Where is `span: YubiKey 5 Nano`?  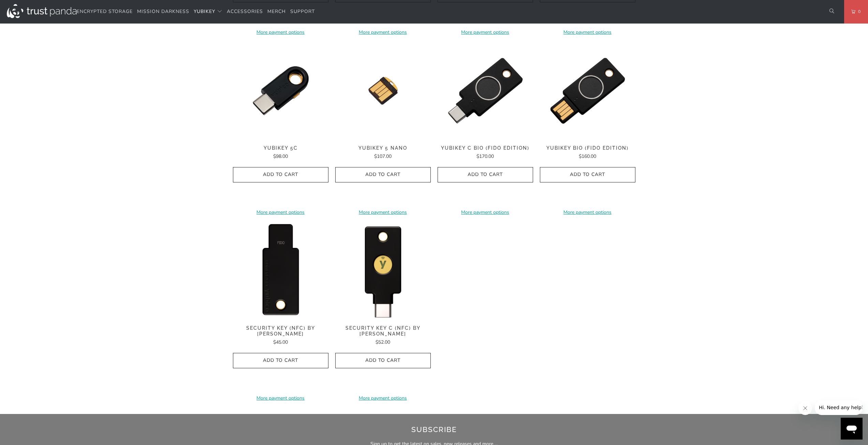
span: YubiKey 5 Nano is located at coordinates (383, 148).